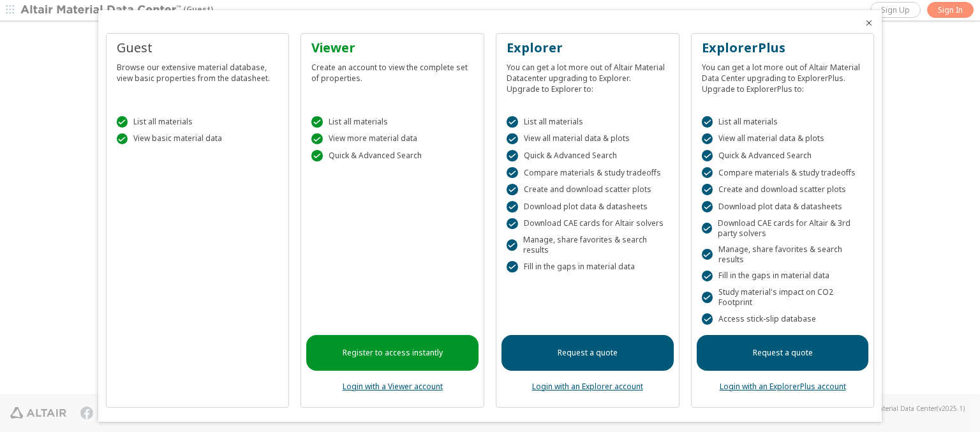 The image size is (980, 432). Describe the element at coordinates (783, 76) in the screenshot. I see `div: You can get a lot more out of Altair Material Data Center upgrading to ExplorerPlus. Upgrade to E...` at that location.